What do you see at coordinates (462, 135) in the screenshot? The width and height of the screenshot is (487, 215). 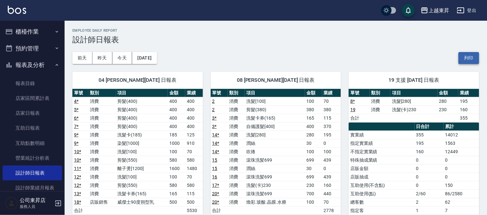 I see `td: 14012` at bounding box center [462, 135].